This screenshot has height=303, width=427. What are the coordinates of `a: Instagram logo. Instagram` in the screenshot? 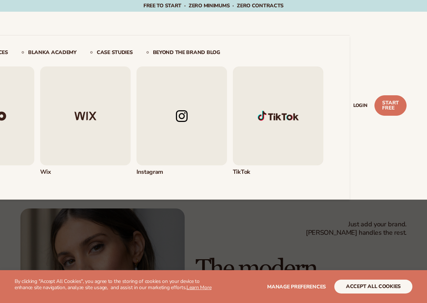 It's located at (182, 121).